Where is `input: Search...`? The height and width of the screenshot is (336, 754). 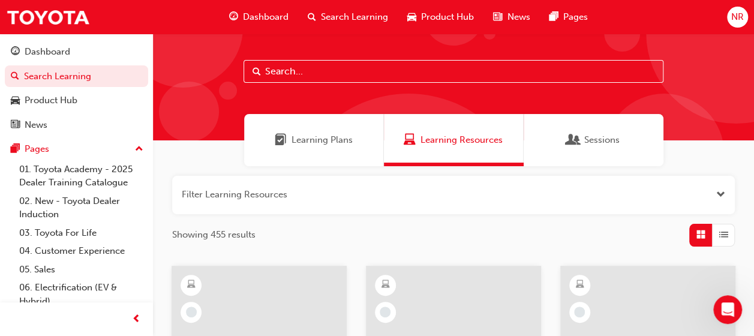
input: Search... is located at coordinates (454, 71).